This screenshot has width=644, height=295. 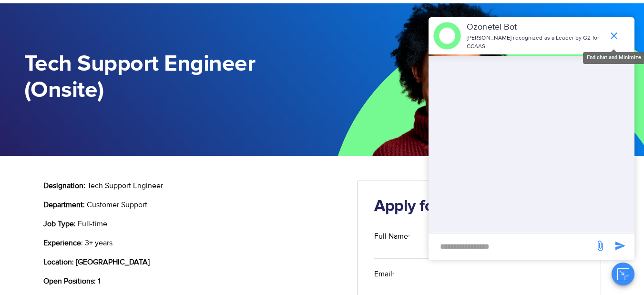 What do you see at coordinates (479, 236) in the screenshot?
I see `label: Full Name` at bounding box center [479, 236].